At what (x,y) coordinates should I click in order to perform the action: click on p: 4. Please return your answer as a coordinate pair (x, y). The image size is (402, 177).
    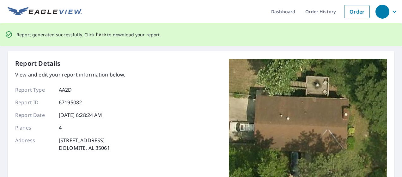
    Looking at the image, I should click on (60, 128).